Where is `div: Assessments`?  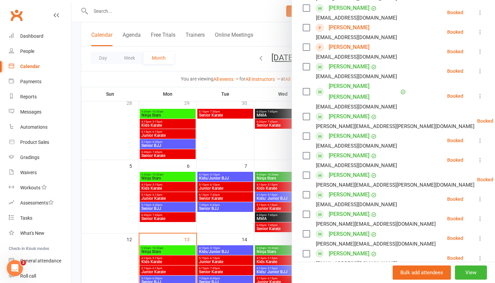
div: Assessments is located at coordinates (37, 203).